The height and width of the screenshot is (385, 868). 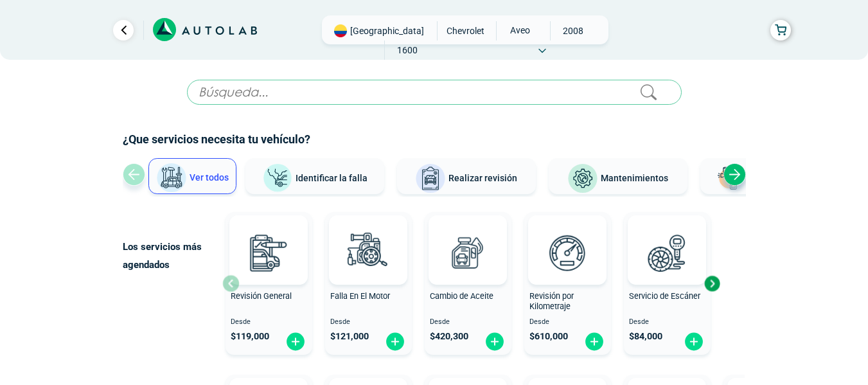 I want to click on img: diagnostic_engine-v3.svg, so click(x=368, y=253).